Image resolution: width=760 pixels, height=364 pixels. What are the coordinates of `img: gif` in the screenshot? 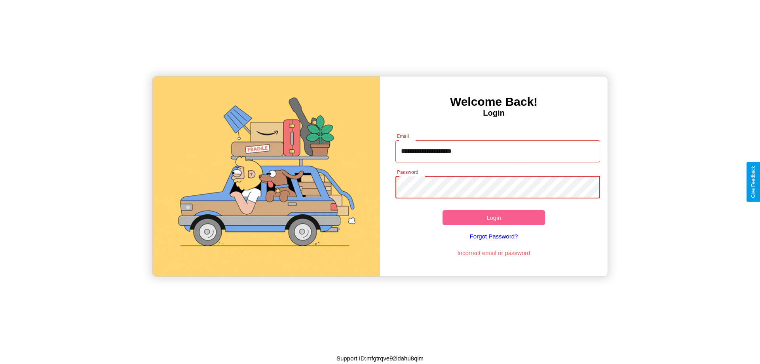 It's located at (266, 176).